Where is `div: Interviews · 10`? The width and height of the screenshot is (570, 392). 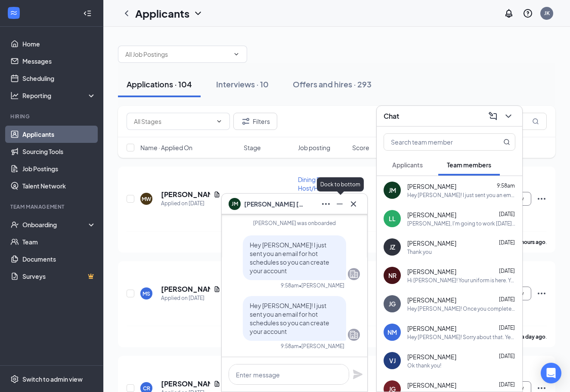
div: Interviews · 10 is located at coordinates (242, 84).